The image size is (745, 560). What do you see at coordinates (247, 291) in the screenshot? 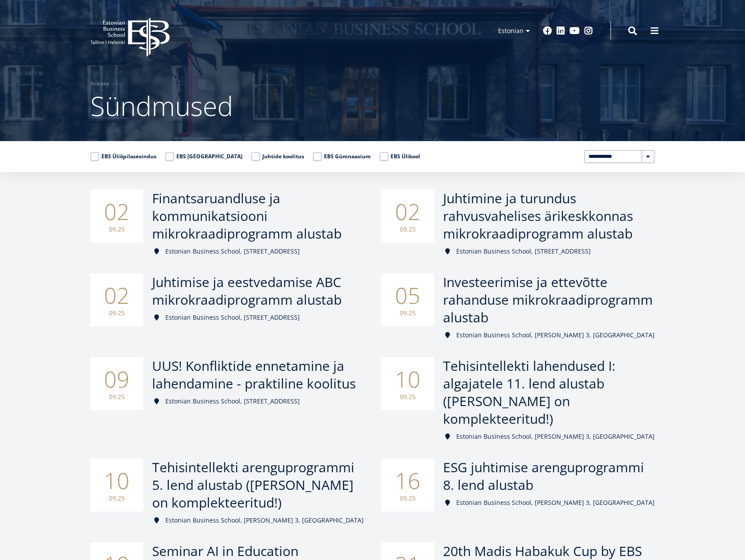
I see `span: Juhtimise ja eestvedamise ABC mikrokraadiprogramm alustab` at bounding box center [247, 291].